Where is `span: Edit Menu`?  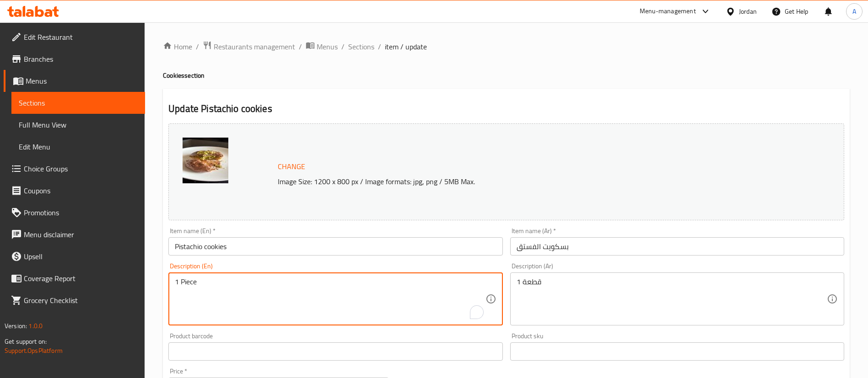 span: Edit Menu is located at coordinates (78, 146).